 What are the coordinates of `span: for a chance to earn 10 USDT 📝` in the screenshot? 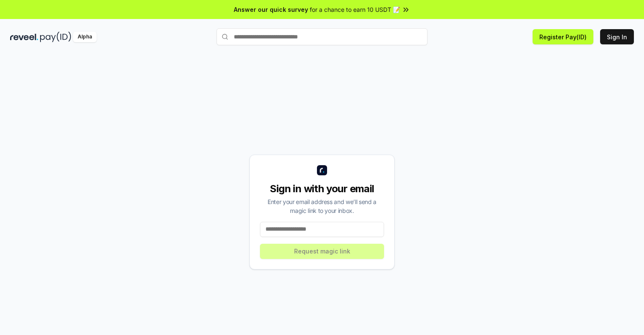 It's located at (355, 9).